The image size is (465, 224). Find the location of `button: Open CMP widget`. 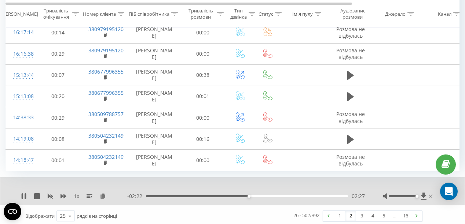

button: Open CMP widget is located at coordinates (12, 212).